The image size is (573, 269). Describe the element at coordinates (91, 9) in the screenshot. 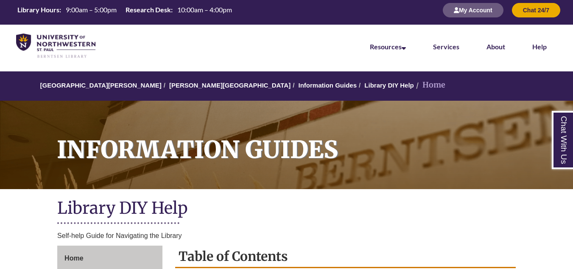

I see `span: 9:00am – 5:00pm` at that location.